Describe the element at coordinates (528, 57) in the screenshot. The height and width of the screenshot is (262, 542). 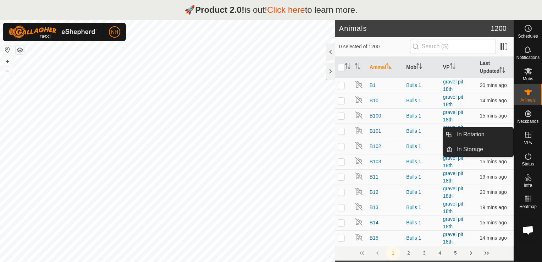
I see `span: Notifications` at that location.